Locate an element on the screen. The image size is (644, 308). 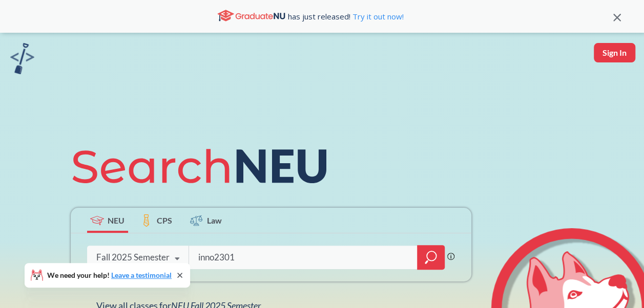
span: Law is located at coordinates (214, 220).